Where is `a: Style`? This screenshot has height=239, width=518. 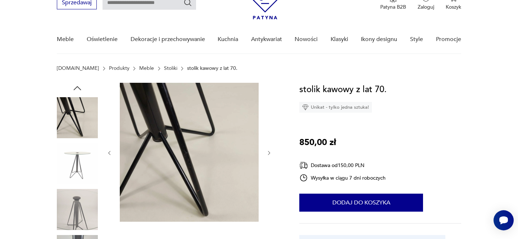
a: Style is located at coordinates (417, 39).